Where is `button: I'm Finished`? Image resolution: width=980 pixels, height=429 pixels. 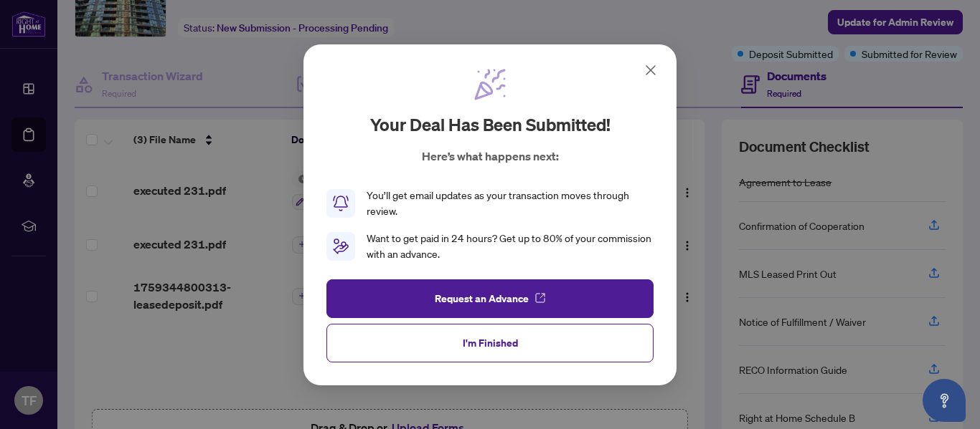
button: I'm Finished is located at coordinates (490, 342).